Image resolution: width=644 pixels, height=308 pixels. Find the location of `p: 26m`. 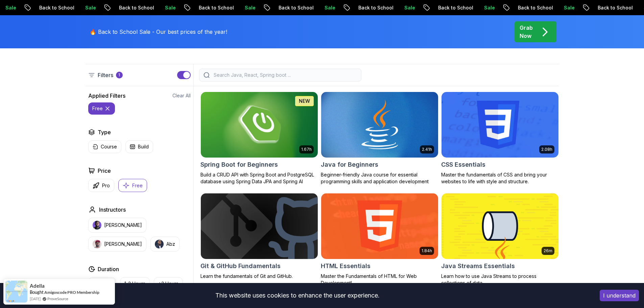

p: 26m is located at coordinates (548, 251).